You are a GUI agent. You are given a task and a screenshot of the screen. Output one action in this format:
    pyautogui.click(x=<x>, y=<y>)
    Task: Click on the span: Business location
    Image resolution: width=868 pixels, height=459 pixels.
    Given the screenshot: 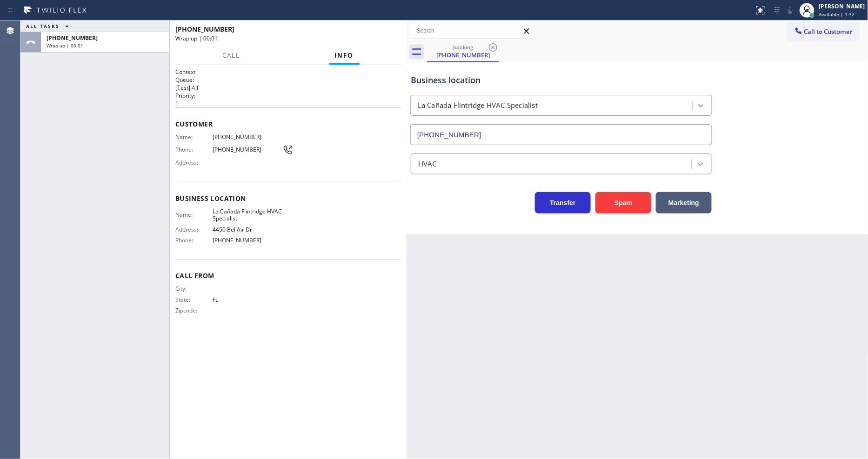 What is the action you would take?
    pyautogui.click(x=288, y=198)
    